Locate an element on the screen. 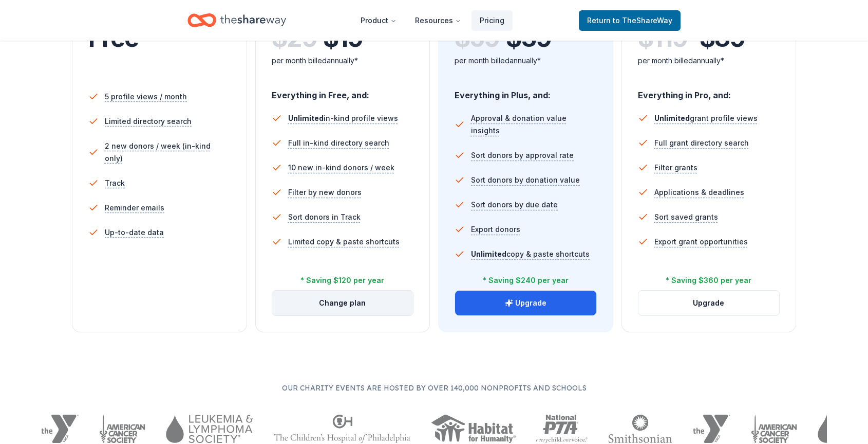 The height and width of the screenshot is (444, 868). a: Home is located at coordinates (237, 20).